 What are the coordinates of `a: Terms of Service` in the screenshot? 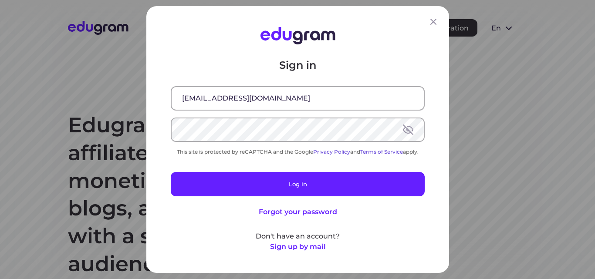 It's located at (382, 152).